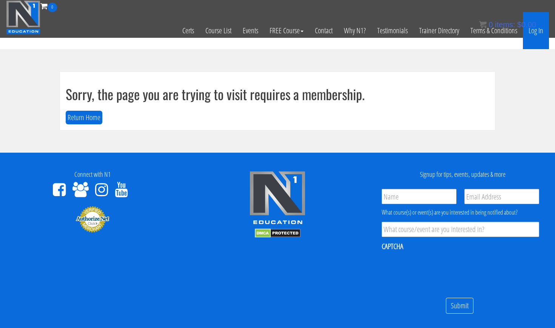  I want to click on a: Trainer Directory, so click(439, 31).